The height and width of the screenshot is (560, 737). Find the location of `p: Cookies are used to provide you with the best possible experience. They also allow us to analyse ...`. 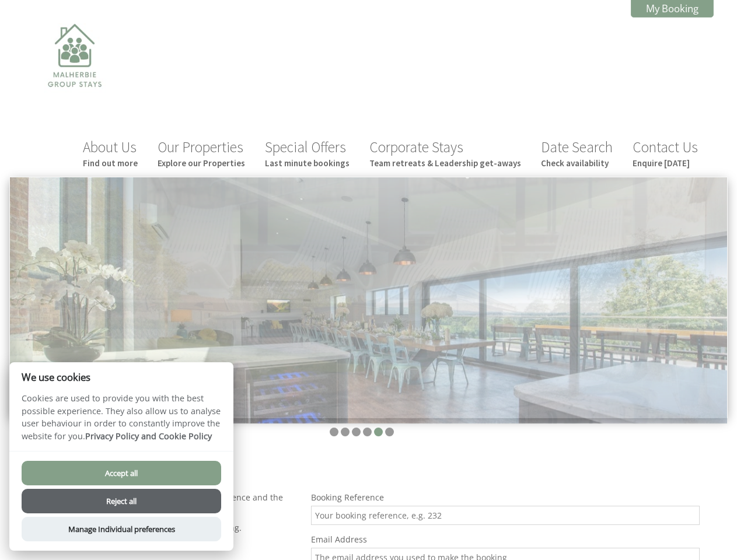

p: Cookies are used to provide you with the best possible experience. They also allow us to analyse ... is located at coordinates (122, 421).